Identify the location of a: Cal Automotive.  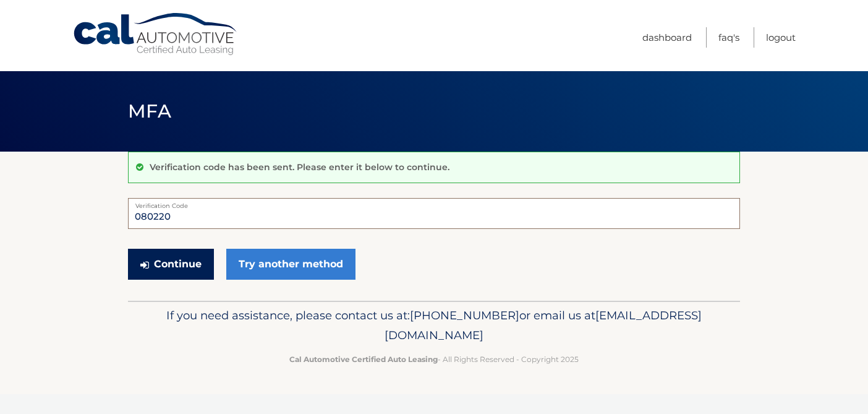
(156, 34).